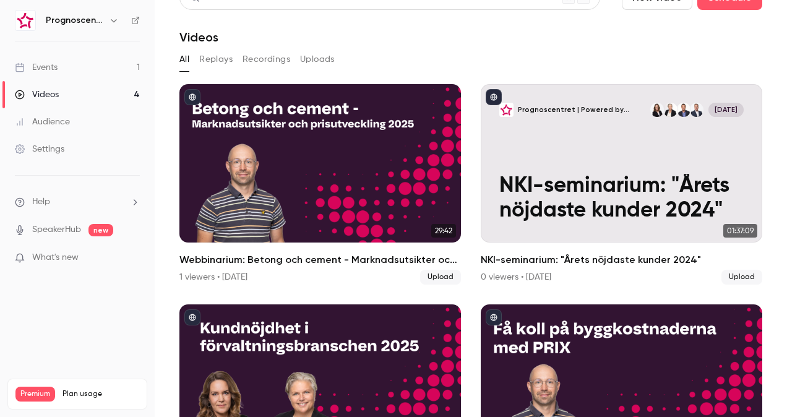  What do you see at coordinates (657, 109) in the screenshot?
I see `img: Erika Knutsson` at bounding box center [657, 109].